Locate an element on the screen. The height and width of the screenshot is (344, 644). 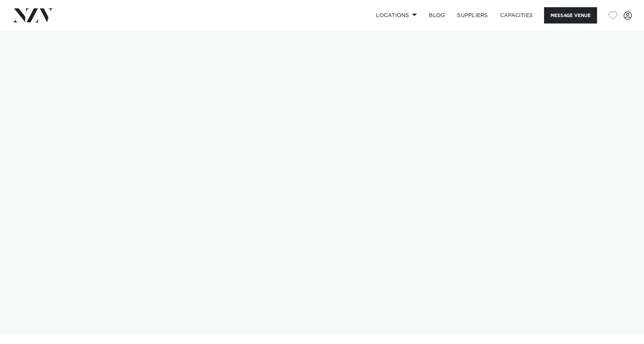
img: nzv-logo.png is located at coordinates (33, 15).